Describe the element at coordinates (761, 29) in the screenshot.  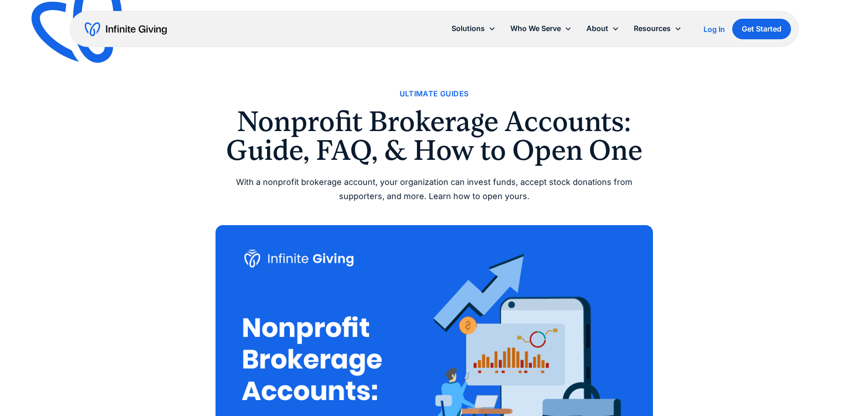
I see `a: Get Started` at that location.